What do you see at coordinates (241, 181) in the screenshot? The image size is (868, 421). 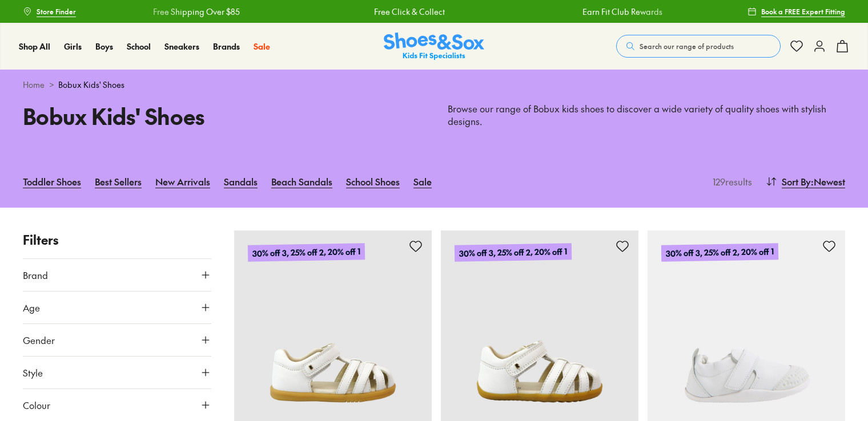 I see `a: Sandals` at bounding box center [241, 181].